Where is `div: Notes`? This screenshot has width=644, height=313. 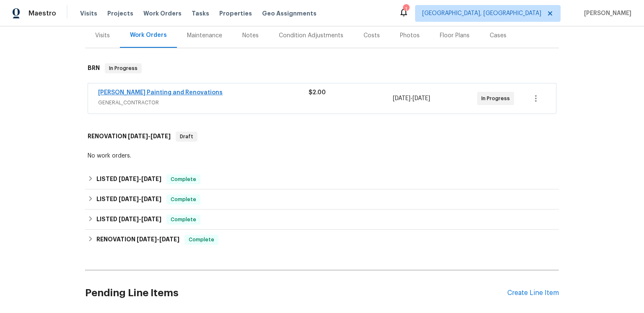 div: Notes is located at coordinates (250, 36).